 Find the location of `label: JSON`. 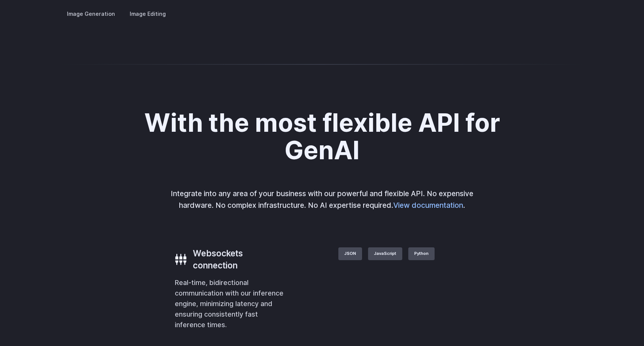

label: JSON is located at coordinates (350, 254).